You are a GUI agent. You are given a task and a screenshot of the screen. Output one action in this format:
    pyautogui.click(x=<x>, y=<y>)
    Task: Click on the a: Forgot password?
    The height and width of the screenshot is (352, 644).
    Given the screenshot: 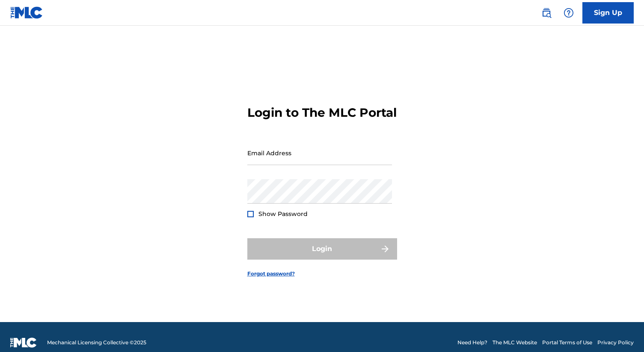 What is the action you would take?
    pyautogui.click(x=271, y=274)
    